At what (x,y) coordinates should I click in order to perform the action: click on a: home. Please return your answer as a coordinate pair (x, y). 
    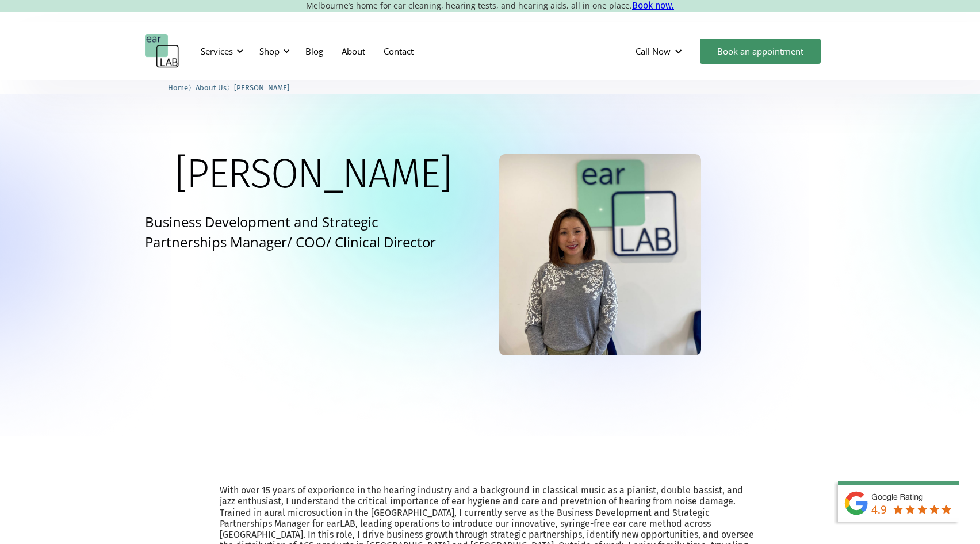
    Looking at the image, I should click on (162, 52).